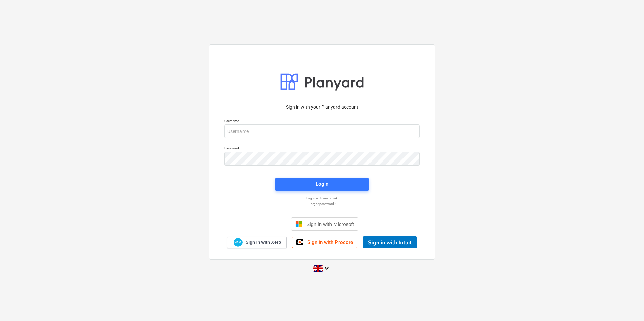  What do you see at coordinates (325, 242) in the screenshot?
I see `a: Sign in with Procore` at bounding box center [325, 242].